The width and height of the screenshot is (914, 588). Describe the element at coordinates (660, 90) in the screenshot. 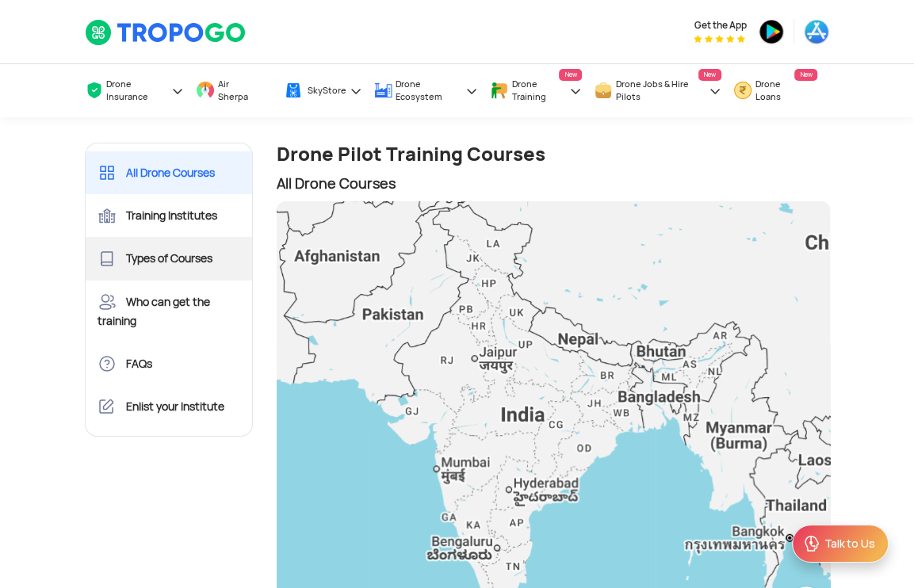

I see `span: Drone Jobs & Hire Pilots` at that location.